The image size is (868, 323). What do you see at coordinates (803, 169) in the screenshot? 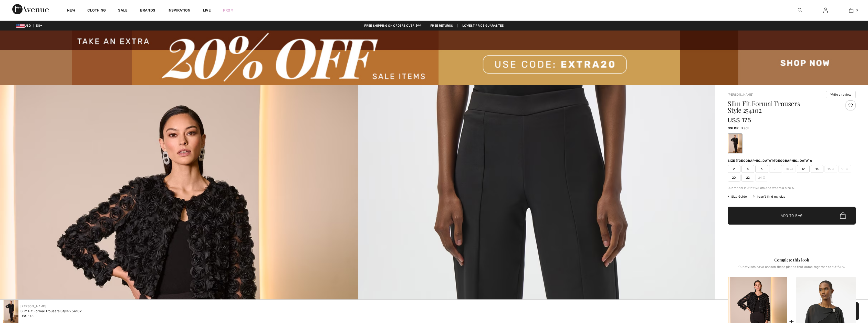
I see `span: 12` at bounding box center [803, 169].